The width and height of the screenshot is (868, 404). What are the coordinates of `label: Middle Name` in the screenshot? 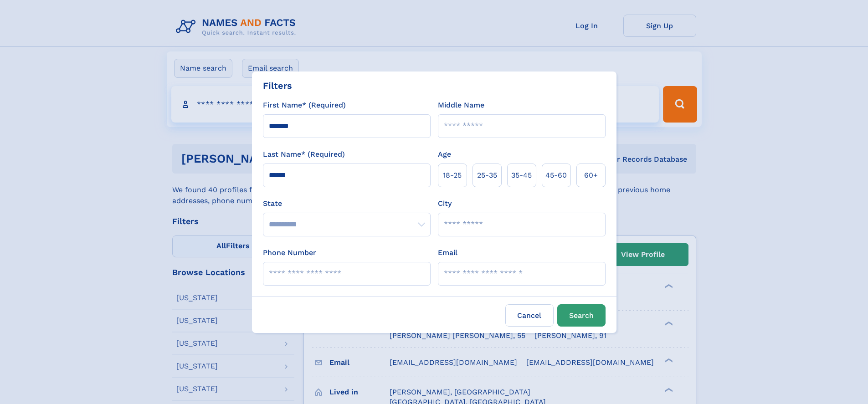 It's located at (461, 105).